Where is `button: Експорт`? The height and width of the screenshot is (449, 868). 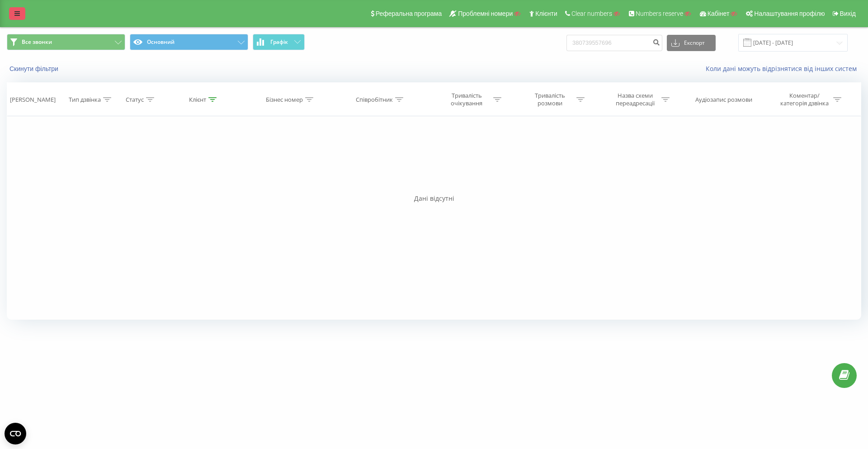 button: Експорт is located at coordinates (691, 43).